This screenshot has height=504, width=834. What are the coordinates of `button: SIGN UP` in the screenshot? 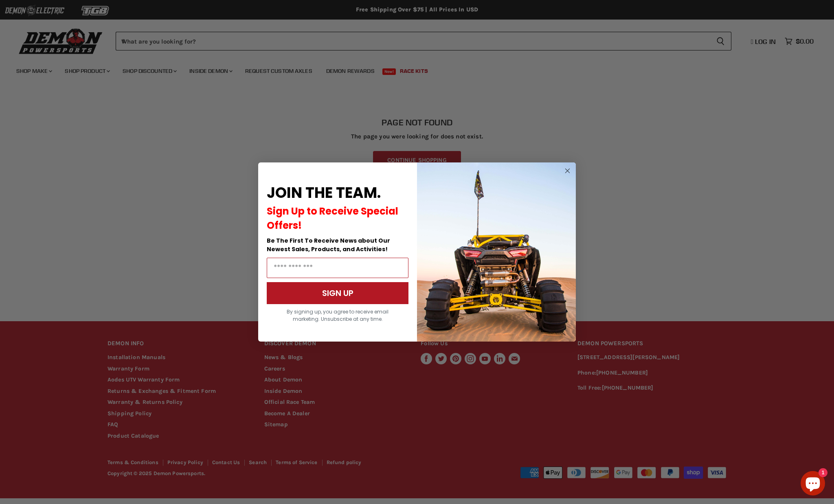 It's located at (337, 293).